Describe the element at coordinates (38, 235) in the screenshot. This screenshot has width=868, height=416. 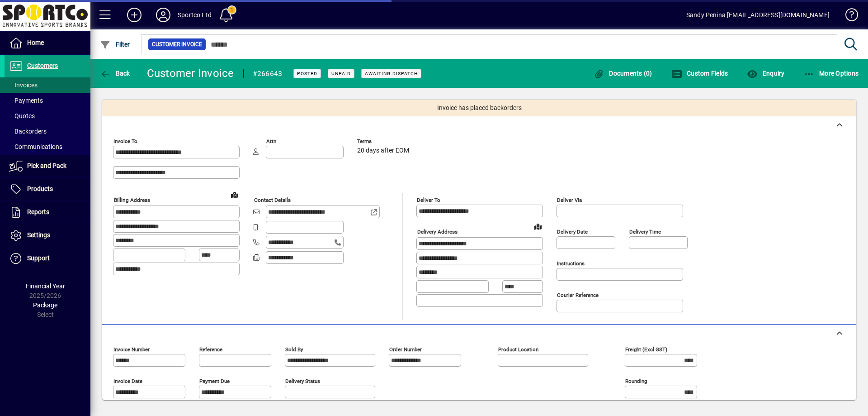
I see `span: Settings` at that location.